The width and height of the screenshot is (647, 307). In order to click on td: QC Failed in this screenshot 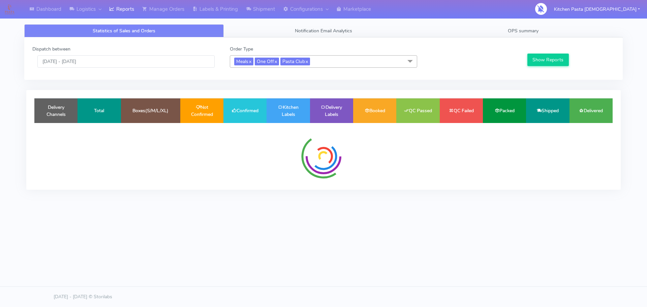, I will do `click(462, 111)`.